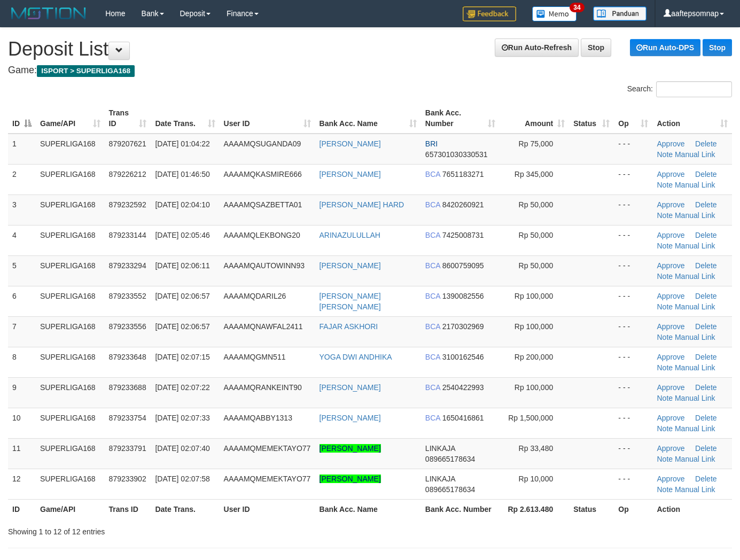 The width and height of the screenshot is (740, 560). I want to click on span: Copy 8420260921 to clipboard, so click(463, 204).